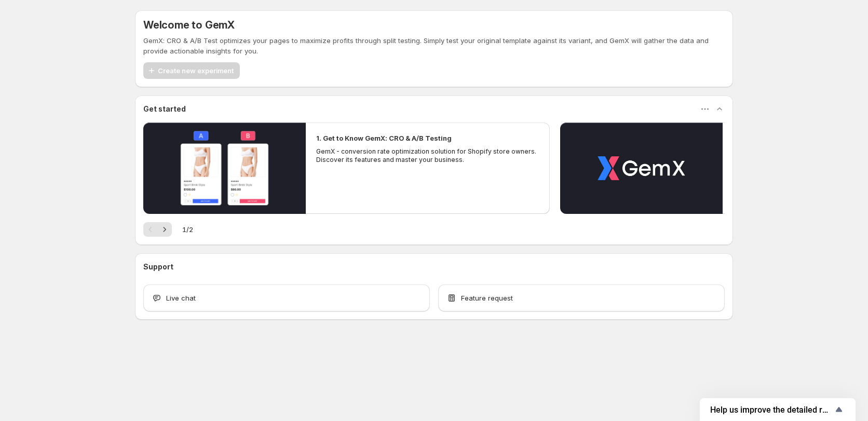 This screenshot has height=421, width=868. What do you see at coordinates (189, 25) in the screenshot?
I see `h5: Welcome to GemX` at bounding box center [189, 25].